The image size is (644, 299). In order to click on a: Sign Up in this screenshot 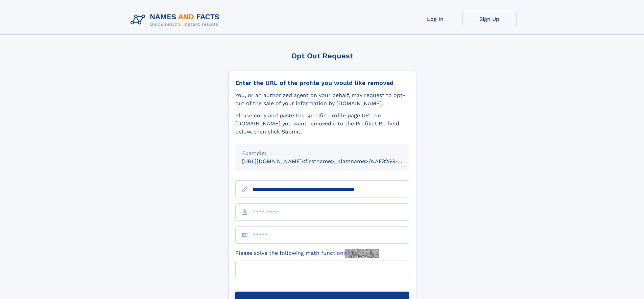, I will do `click(489, 19)`.